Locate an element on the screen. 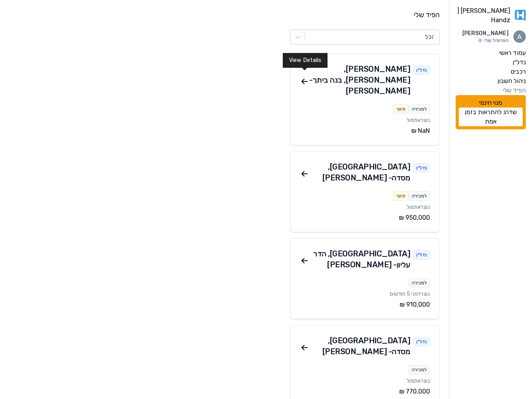 Image resolution: width=532 pixels, height=399 pixels. label: נדל״ן is located at coordinates (519, 63).